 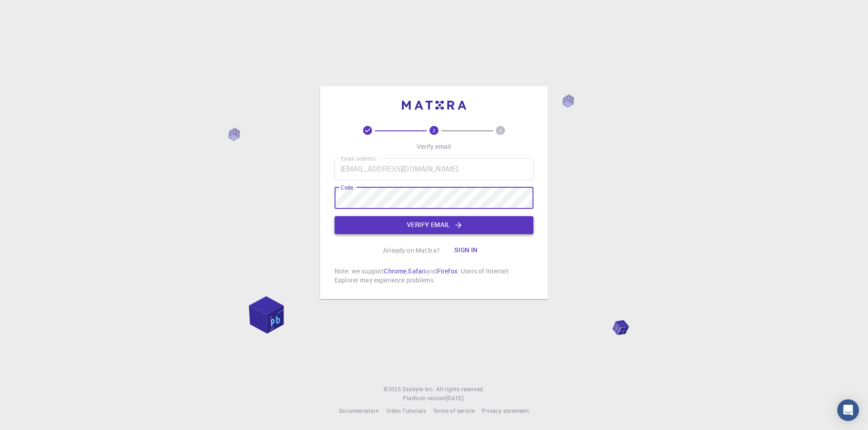 I want to click on span: © 2025, so click(x=392, y=389).